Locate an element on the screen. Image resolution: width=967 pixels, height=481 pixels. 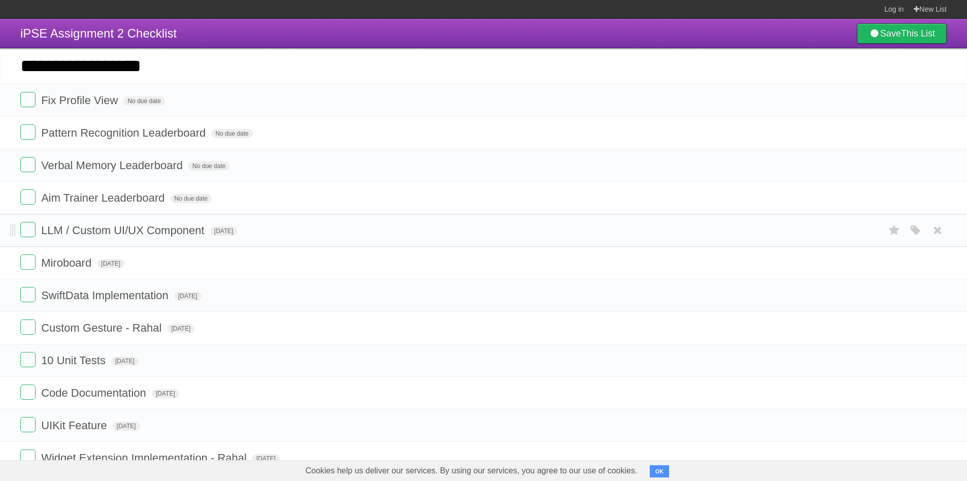
span: LLM / Custom UI/UX Component is located at coordinates (124, 230).